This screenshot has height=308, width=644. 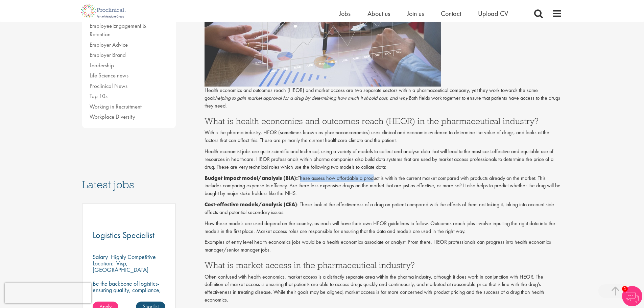 I want to click on a: Join us, so click(x=415, y=13).